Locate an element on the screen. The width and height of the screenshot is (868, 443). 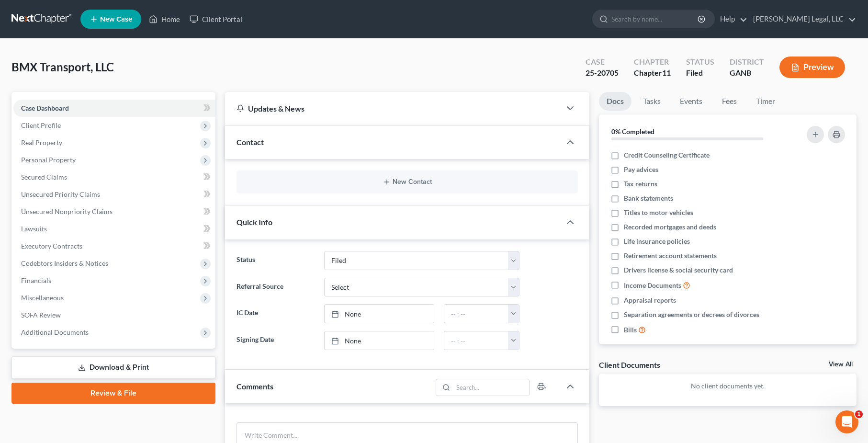
span: Case Dashboard is located at coordinates (45, 108).